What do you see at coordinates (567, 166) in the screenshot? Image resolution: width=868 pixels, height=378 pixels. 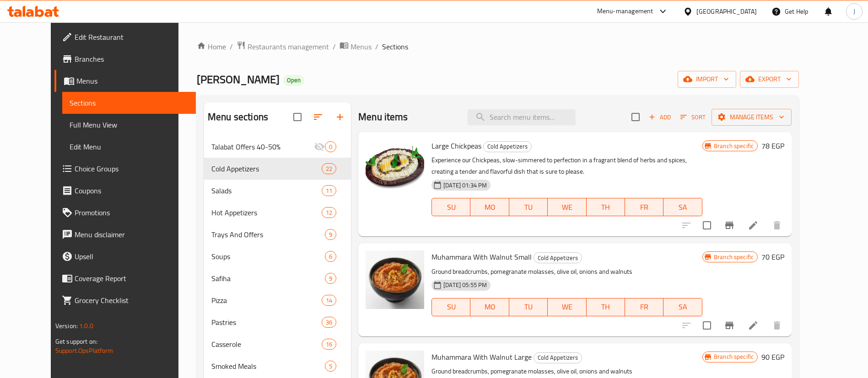 I see `p: Experience our Chickpeas, slow-simmered to perfection in a fragrant blend of herbs and spices, cr...` at bounding box center [567, 166].